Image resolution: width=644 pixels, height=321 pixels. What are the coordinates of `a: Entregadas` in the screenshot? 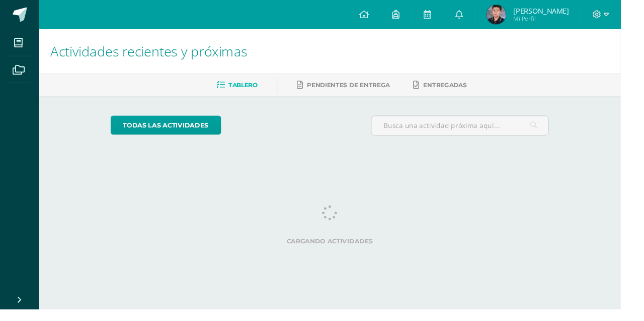 It's located at (456, 88).